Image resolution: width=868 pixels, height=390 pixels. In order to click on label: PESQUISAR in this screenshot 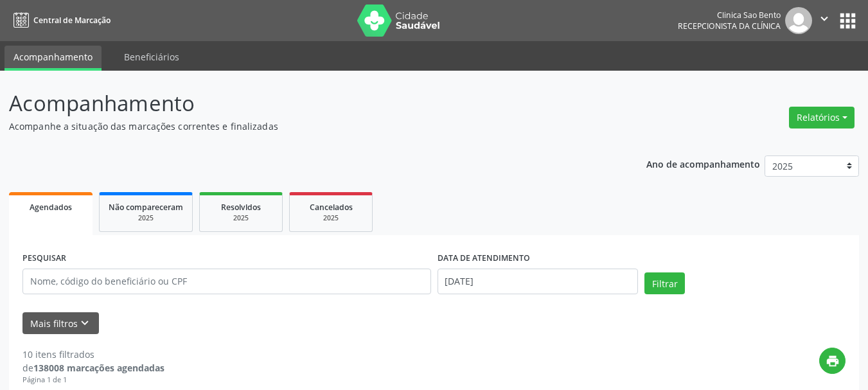, I will do `click(44, 259)`.